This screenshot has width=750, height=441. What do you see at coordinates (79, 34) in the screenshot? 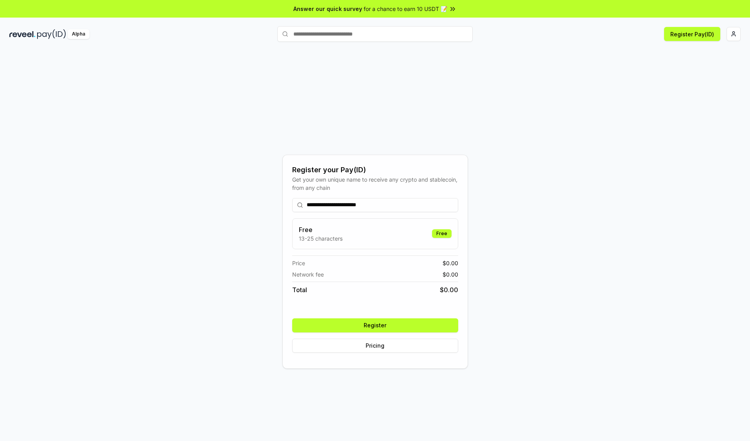
I see `div: Alpha` at bounding box center [79, 34].